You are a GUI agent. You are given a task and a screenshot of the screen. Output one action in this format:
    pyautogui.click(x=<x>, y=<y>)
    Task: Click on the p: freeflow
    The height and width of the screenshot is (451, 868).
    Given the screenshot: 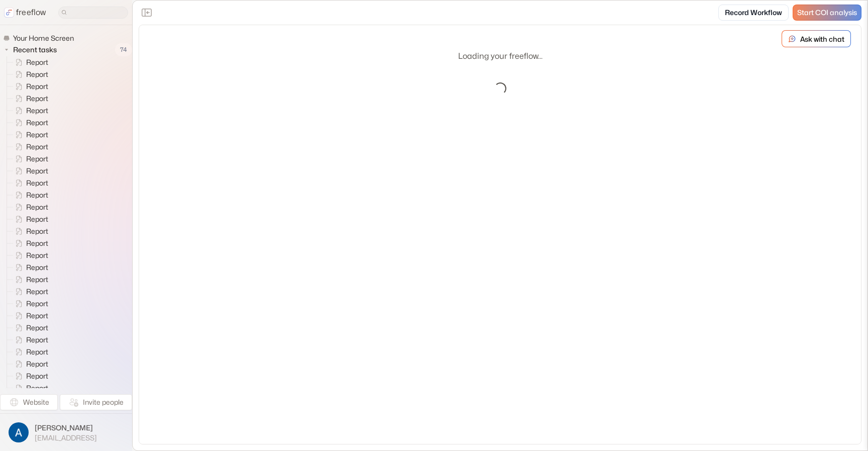 What is the action you would take?
    pyautogui.click(x=31, y=13)
    